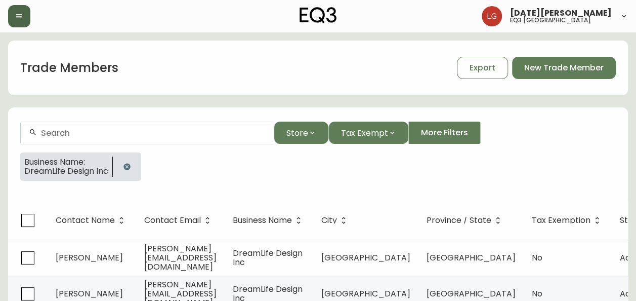  Describe the element at coordinates (69, 68) in the screenshot. I see `h1: Trade Members` at that location.